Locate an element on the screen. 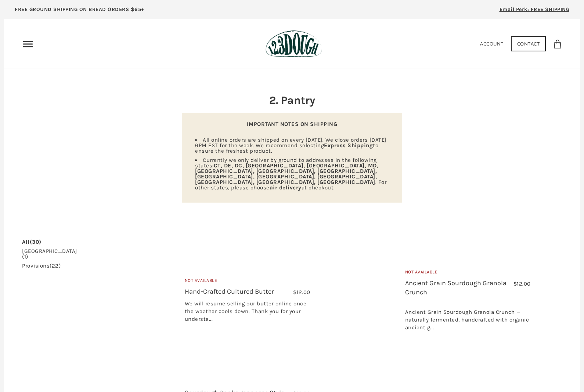 The image size is (584, 392). a: provisions(22) is located at coordinates (41, 266).